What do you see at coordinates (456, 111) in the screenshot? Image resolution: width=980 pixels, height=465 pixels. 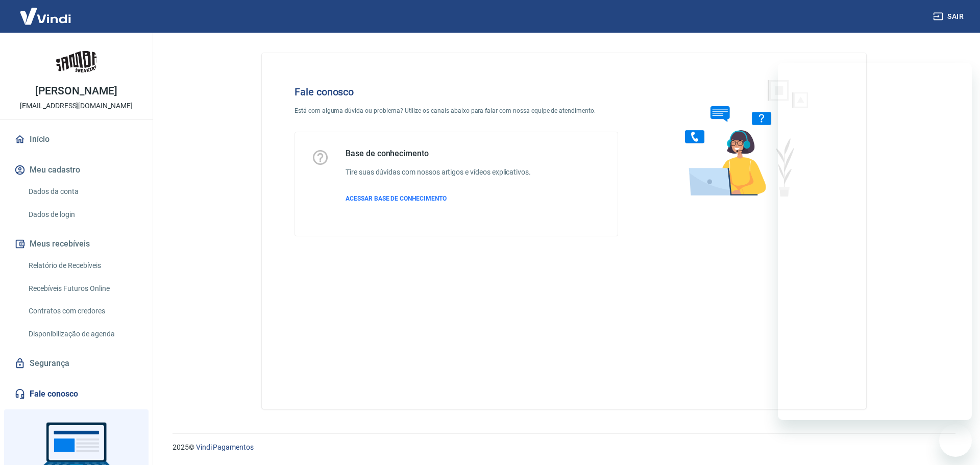 I see `p: Está com alguma dúvida ou problema? Utilize os canais abaixo para falar com nossa equipe de atend...` at bounding box center [456, 111].